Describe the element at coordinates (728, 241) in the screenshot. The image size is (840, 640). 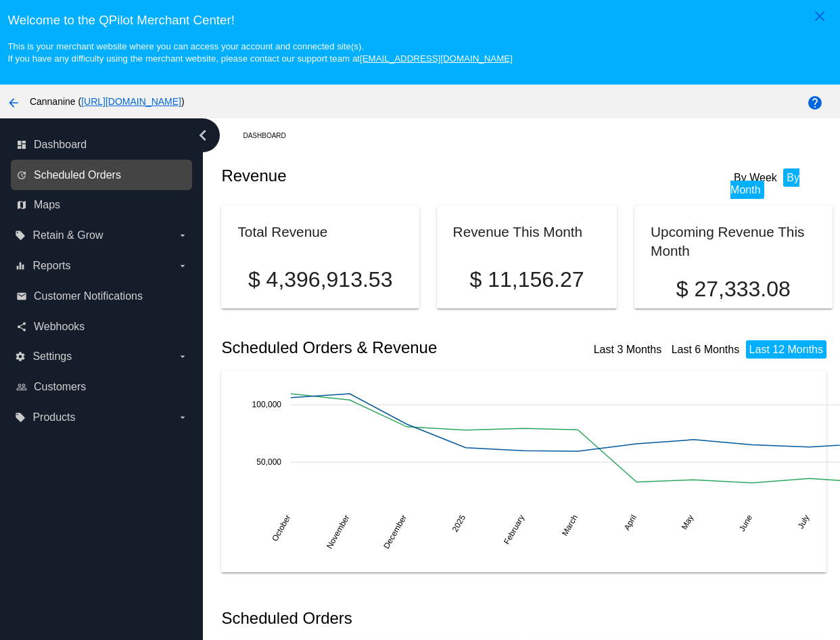
I see `h2: Upcoming Revenue This Month` at that location.